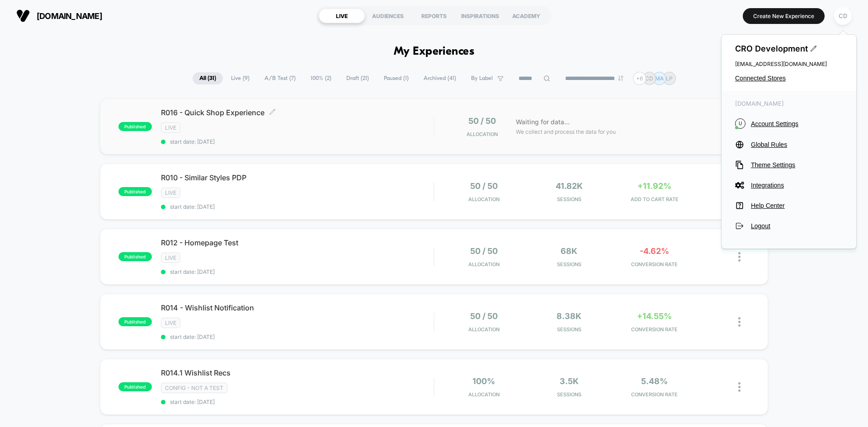  I want to click on button: Integrations, so click(788, 185).